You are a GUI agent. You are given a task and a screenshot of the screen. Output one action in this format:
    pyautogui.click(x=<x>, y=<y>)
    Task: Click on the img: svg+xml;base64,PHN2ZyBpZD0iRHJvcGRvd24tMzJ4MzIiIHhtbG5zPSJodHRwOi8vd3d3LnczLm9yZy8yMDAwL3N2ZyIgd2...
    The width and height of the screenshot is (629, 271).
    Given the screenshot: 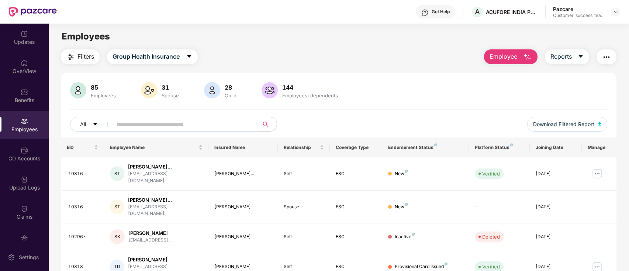 What is the action you would take?
    pyautogui.click(x=616, y=12)
    